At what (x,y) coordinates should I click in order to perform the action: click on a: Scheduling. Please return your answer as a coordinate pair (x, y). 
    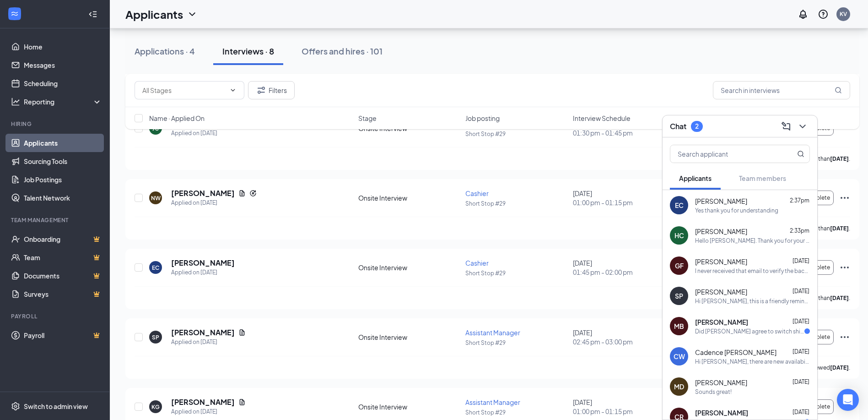
    Looking at the image, I should click on (63, 83).